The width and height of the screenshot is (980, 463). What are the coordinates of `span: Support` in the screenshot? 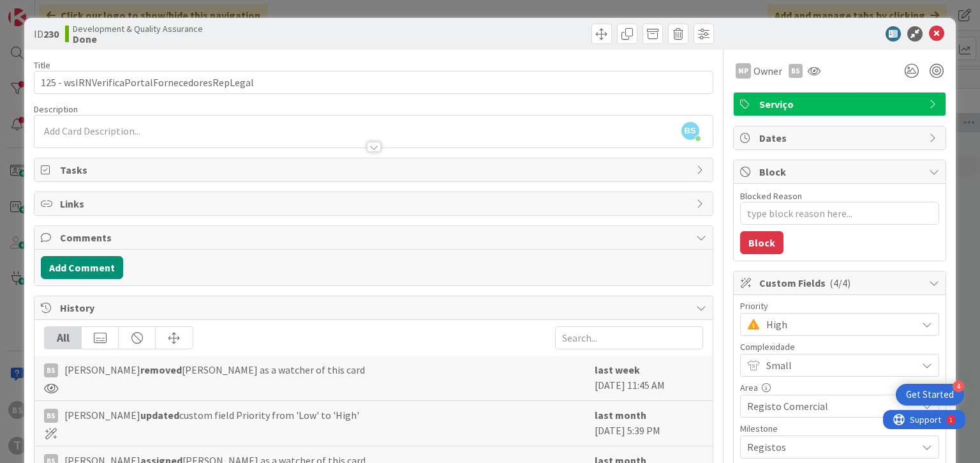 It's located at (42, 9).